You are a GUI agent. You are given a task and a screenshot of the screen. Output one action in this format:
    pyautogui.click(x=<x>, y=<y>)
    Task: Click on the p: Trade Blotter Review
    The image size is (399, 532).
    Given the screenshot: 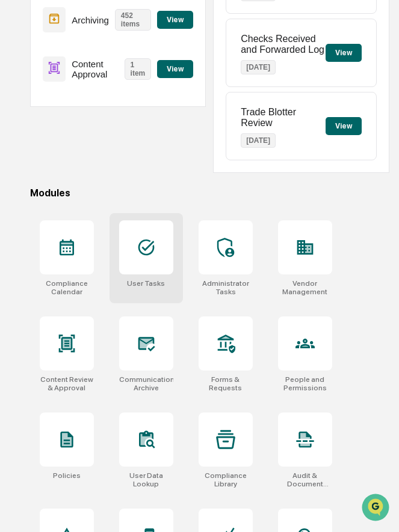 What is the action you would take?
    pyautogui.click(x=282, y=118)
    